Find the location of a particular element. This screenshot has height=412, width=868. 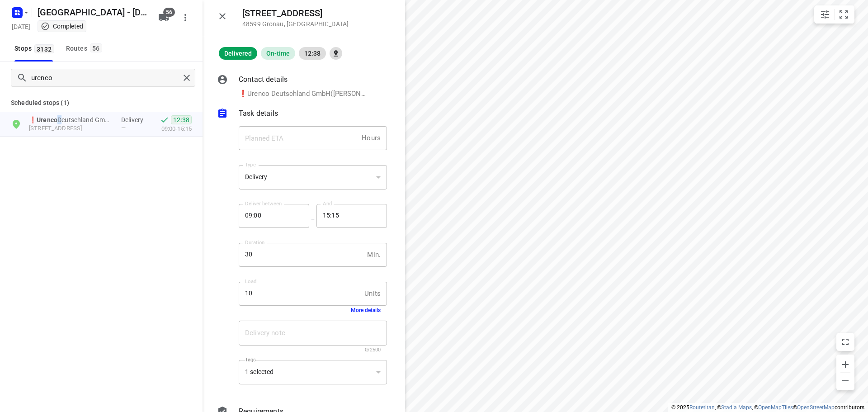

div: Show driver's finish location is located at coordinates (336, 54).